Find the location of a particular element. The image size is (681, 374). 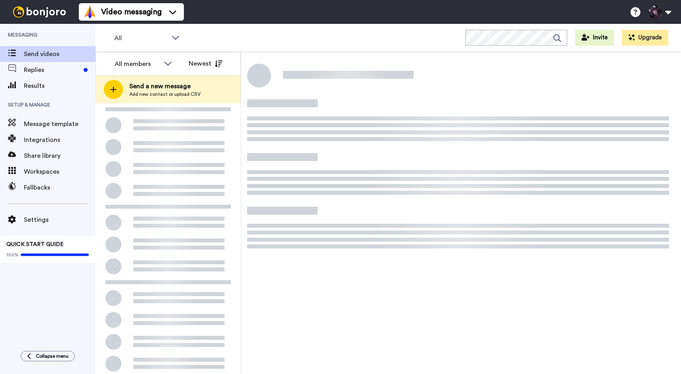

span: 100% is located at coordinates (12, 255).